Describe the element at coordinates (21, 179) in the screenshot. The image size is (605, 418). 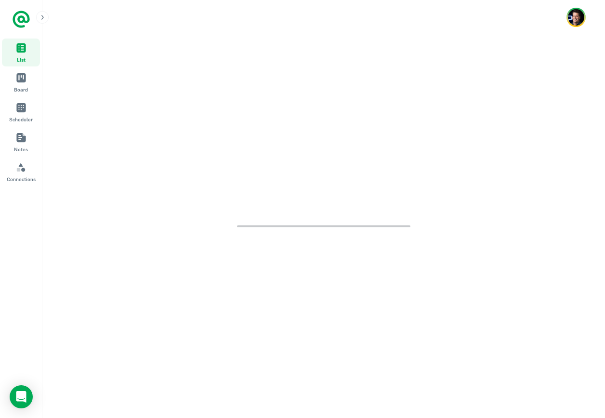
I see `span: Connections` at that location.